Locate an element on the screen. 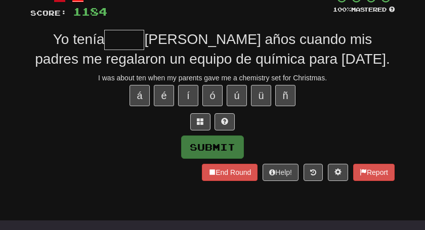  span: 100 % is located at coordinates (342, 9).